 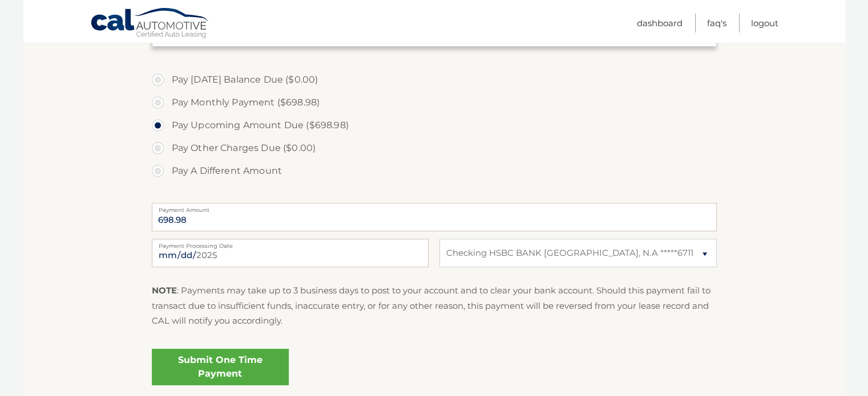 I want to click on a: Submit One Time Payment, so click(x=220, y=367).